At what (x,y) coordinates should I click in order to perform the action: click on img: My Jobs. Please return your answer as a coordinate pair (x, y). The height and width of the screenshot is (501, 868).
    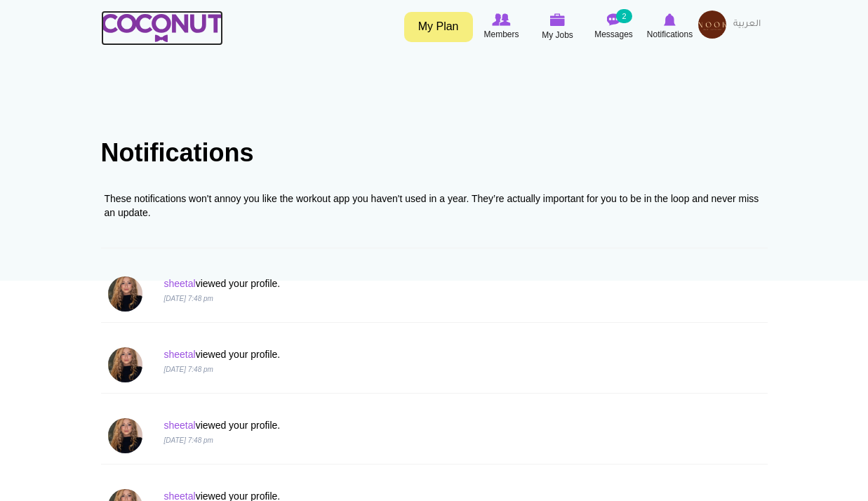
    Looking at the image, I should click on (558, 19).